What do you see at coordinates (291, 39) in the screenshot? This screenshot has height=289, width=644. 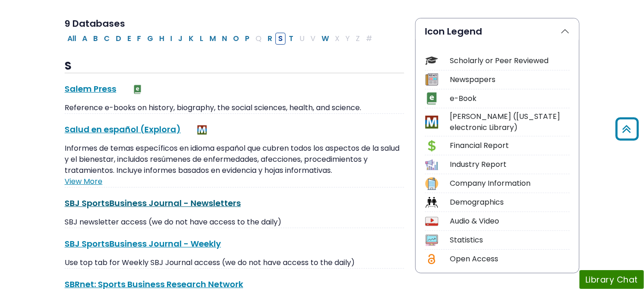 I see `button: Filter Results T` at bounding box center [291, 39].